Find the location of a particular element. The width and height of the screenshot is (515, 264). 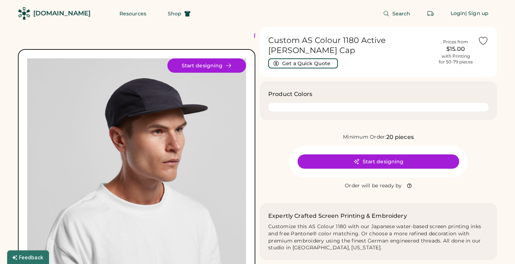

span: Shop is located at coordinates (175, 14).